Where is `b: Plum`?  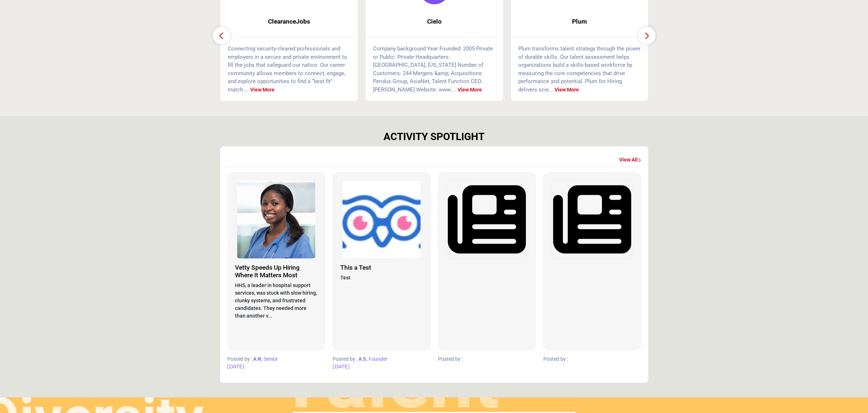 b: Plum is located at coordinates (580, 21).